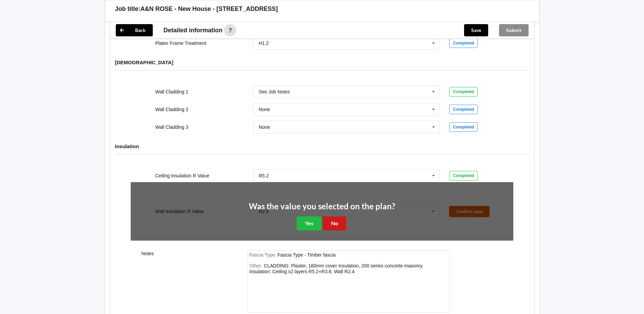 This screenshot has height=314, width=644. Describe the element at coordinates (476, 30) in the screenshot. I see `button: Save` at that location.